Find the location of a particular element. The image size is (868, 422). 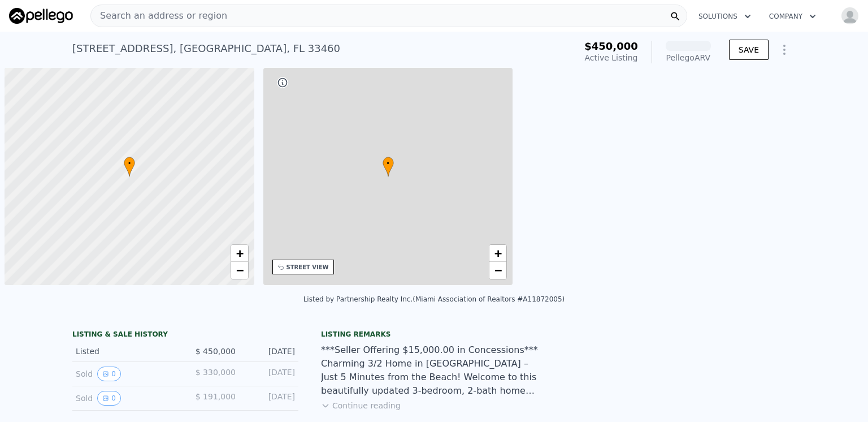

button: Company is located at coordinates (792, 16).